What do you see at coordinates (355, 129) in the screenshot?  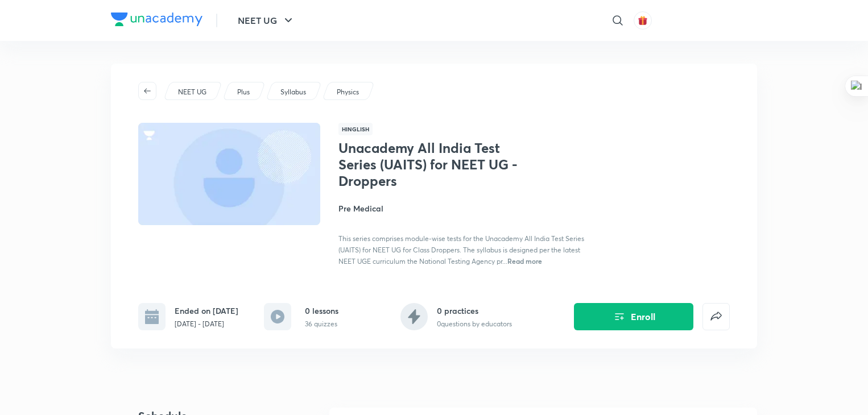 I see `span: Hinglish` at bounding box center [355, 129].